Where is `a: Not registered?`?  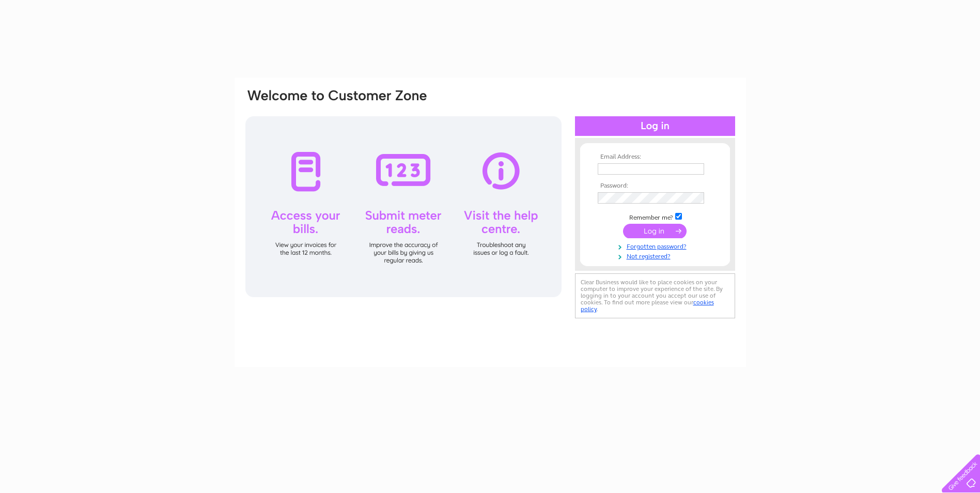
a: Not registered? is located at coordinates (656, 255).